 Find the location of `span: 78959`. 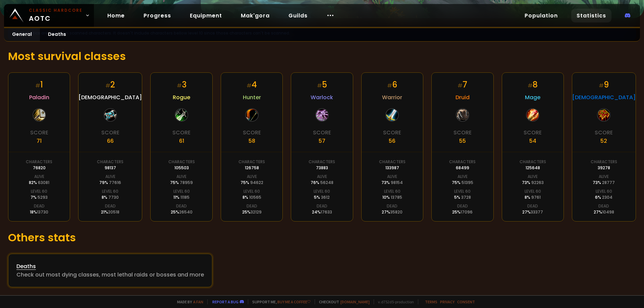

span: 78959 is located at coordinates (186, 182).